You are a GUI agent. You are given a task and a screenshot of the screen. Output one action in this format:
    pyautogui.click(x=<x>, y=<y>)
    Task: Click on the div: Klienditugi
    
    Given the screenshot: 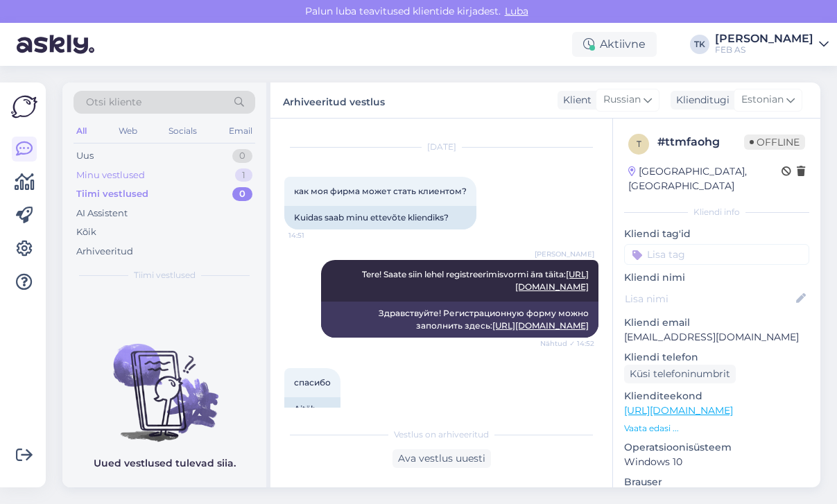 What is the action you would take?
    pyautogui.click(x=699, y=100)
    